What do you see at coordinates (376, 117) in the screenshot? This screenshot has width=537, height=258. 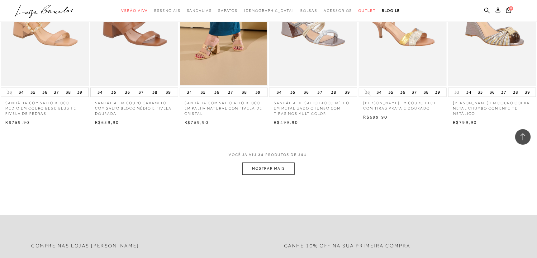 I see `span: R$699,90` at bounding box center [376, 117].